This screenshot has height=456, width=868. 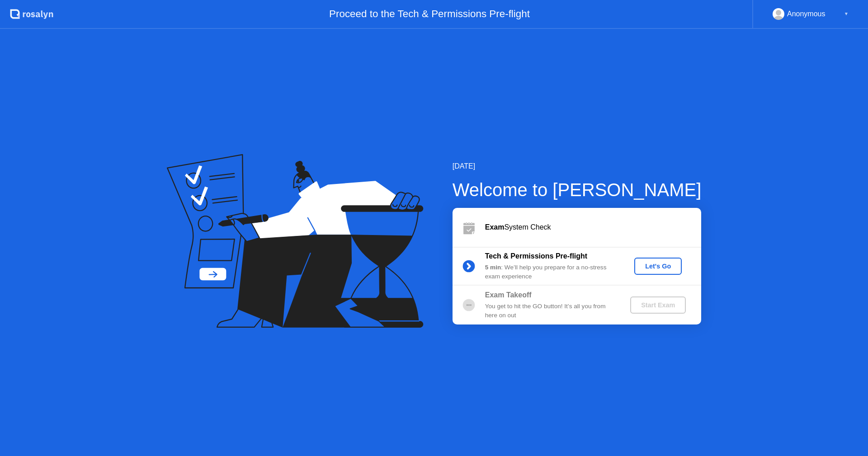 I want to click on div: Start Exam, so click(x=658, y=305).